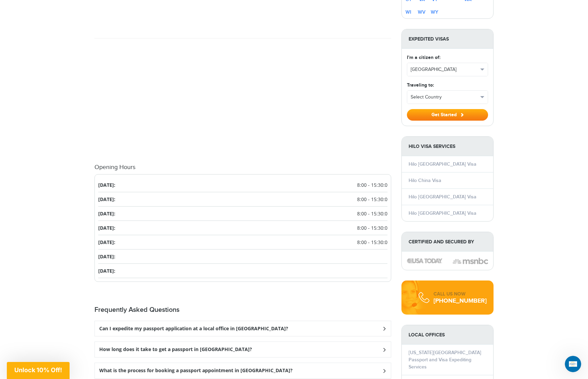  I want to click on span: Unlock 10% Off!, so click(38, 370).